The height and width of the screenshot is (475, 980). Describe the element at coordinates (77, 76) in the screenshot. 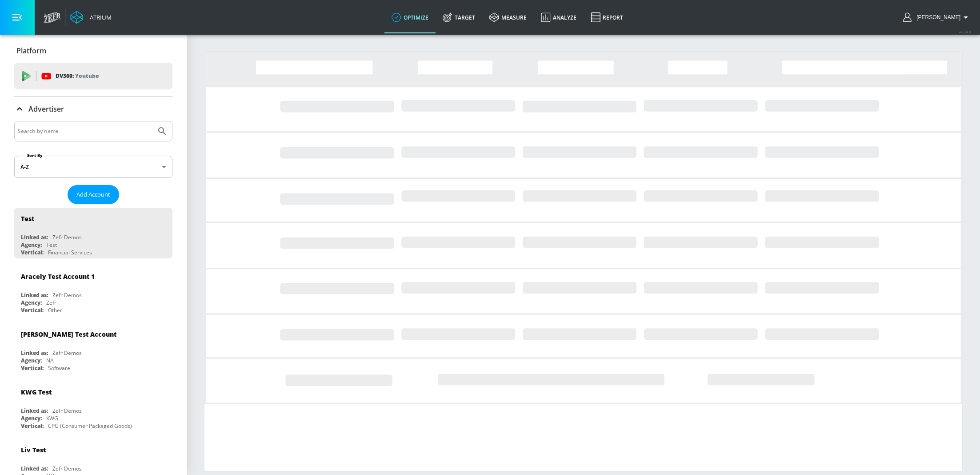

I see `p: DV360:` at that location.